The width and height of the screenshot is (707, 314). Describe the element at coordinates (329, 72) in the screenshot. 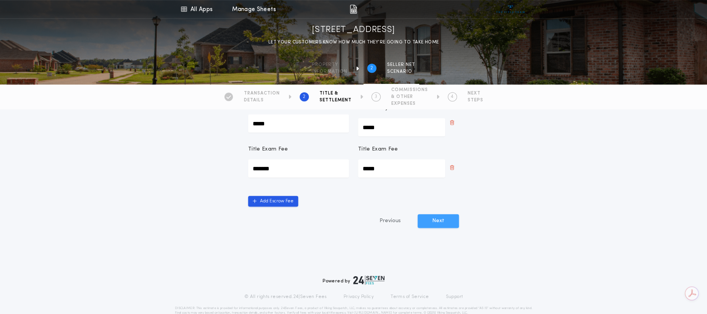

I see `span: information` at that location.